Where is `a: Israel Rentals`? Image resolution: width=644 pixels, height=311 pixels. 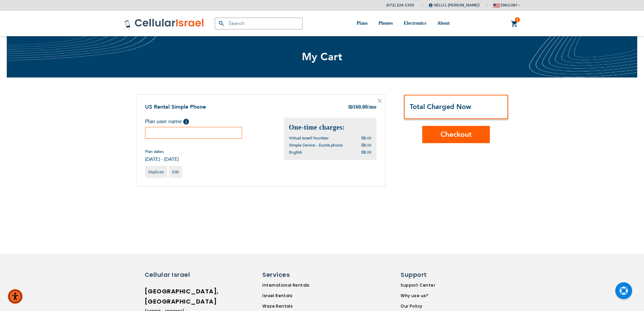 a: Israel Rentals is located at coordinates (304, 296).